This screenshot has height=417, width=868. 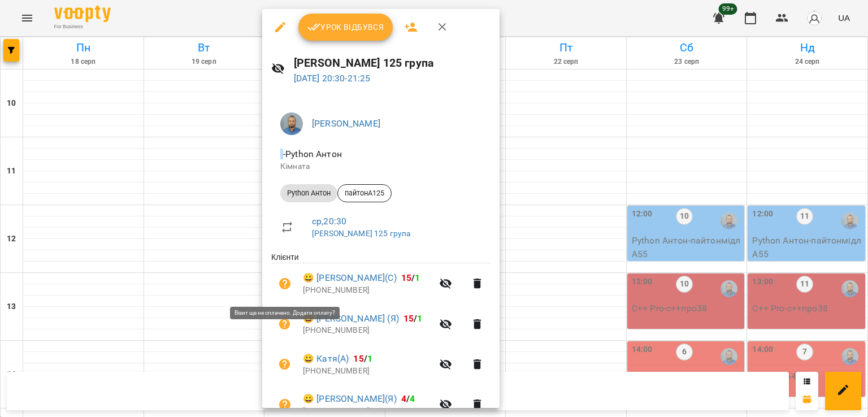 What do you see at coordinates (291, 123) in the screenshot?
I see `img: 2a5fecbf94ce3b4251e242cbcf70f9d8.jpg` at bounding box center [291, 123].